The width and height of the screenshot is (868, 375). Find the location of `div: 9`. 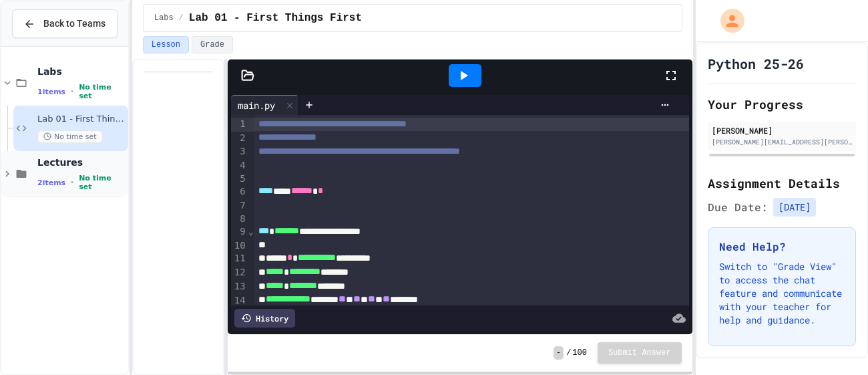

div: 9 is located at coordinates (239, 232).